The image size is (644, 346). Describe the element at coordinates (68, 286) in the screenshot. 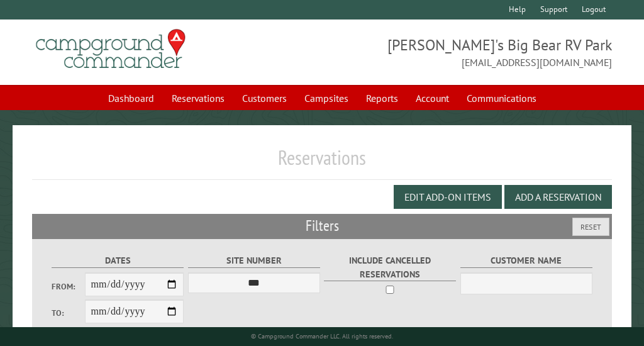

I see `label: From:` at that location.